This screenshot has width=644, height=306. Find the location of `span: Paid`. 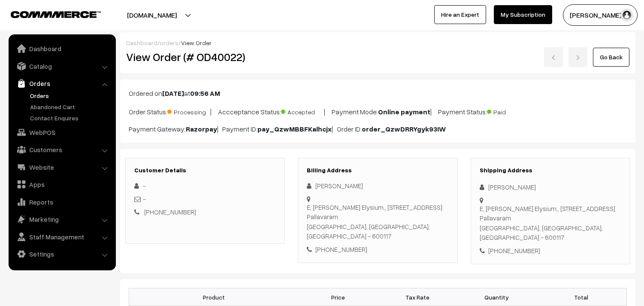

span: Paid is located at coordinates (509, 111).